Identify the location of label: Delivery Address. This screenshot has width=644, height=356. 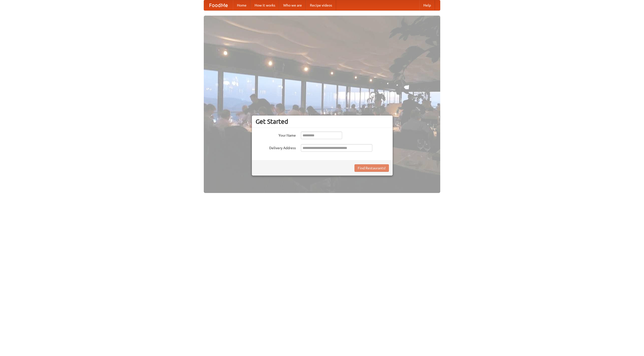
(276, 147).